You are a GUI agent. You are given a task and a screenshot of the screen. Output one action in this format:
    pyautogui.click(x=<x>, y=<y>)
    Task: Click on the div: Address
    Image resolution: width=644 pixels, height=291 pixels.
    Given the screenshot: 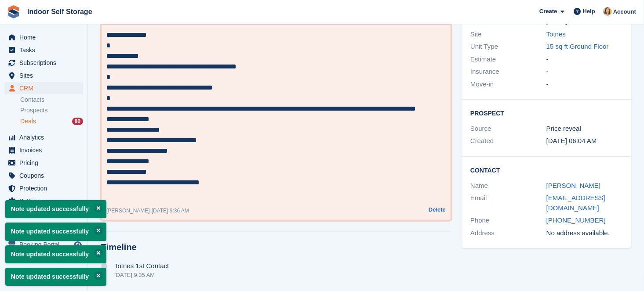 What is the action you would take?
    pyautogui.click(x=508, y=233)
    